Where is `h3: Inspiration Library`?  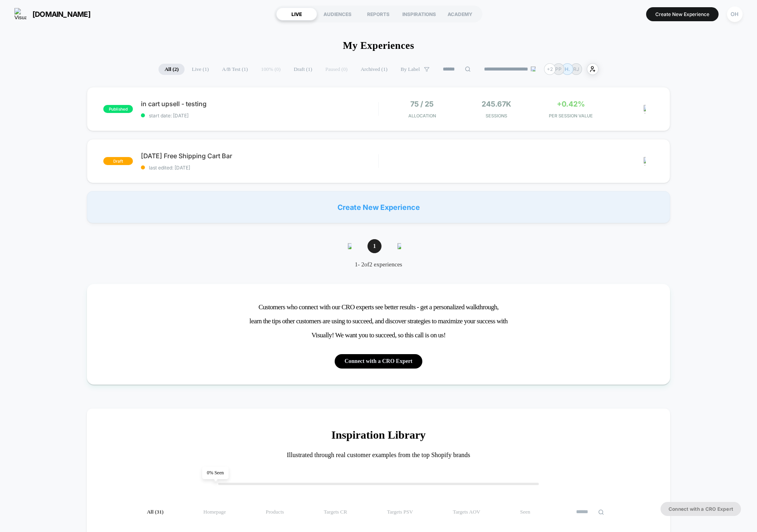 h3: Inspiration Library is located at coordinates (378, 435).